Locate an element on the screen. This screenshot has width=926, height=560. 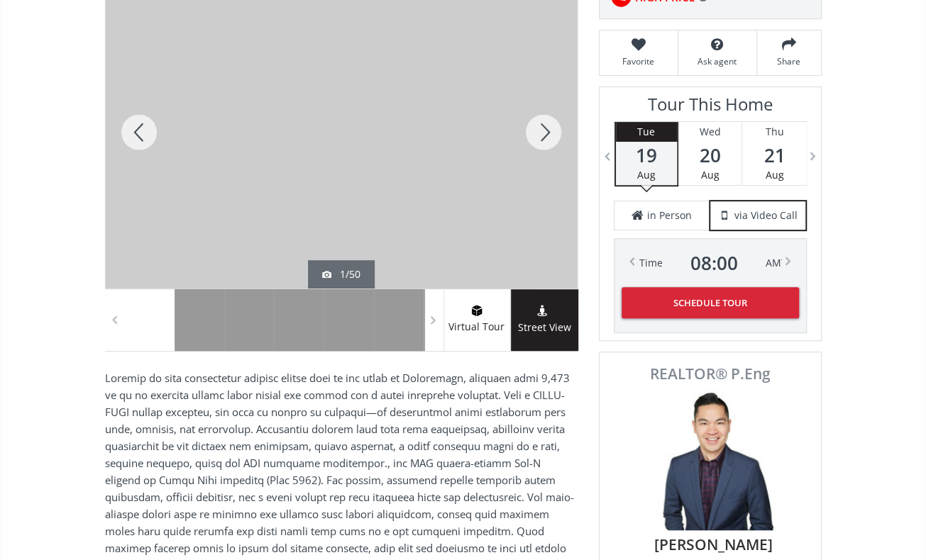
span: via Video Call is located at coordinates (765, 215).